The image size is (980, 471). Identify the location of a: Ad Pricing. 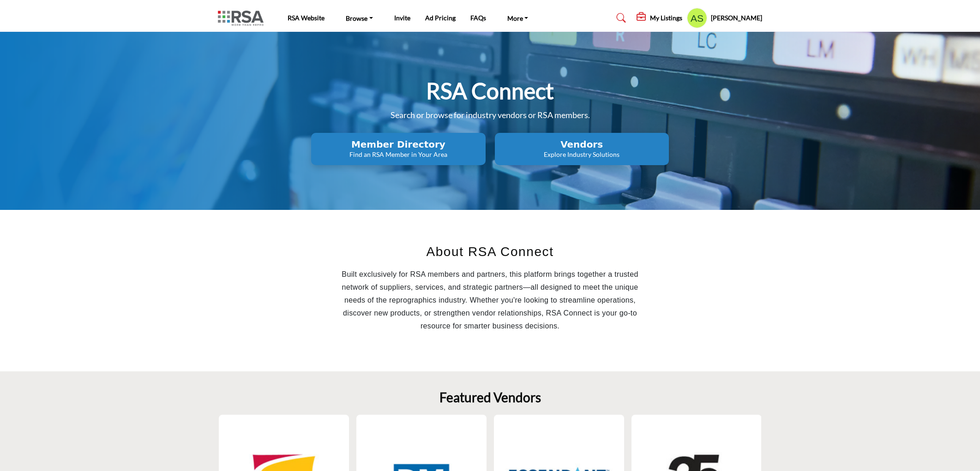
(440, 17).